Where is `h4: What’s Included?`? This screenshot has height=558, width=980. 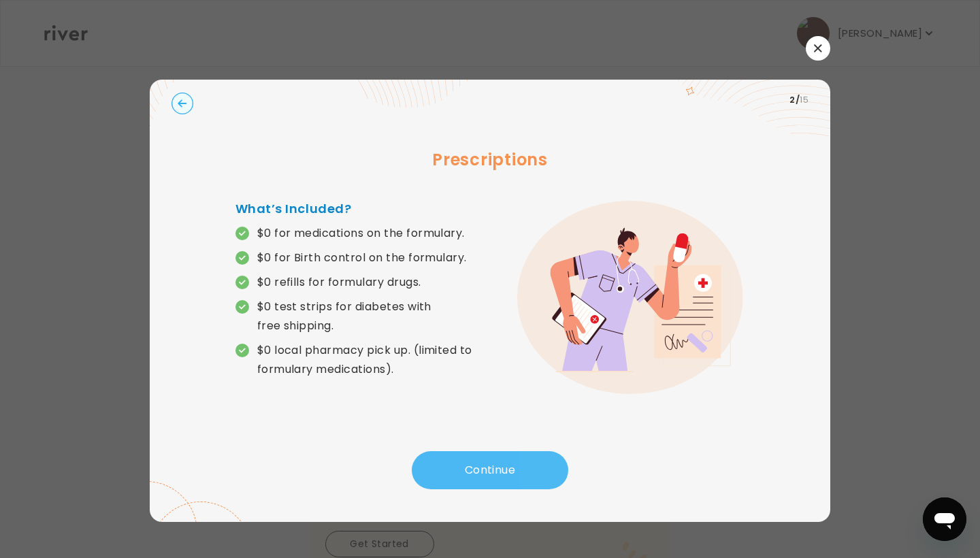 h4: What’s Included? is located at coordinates (362, 209).